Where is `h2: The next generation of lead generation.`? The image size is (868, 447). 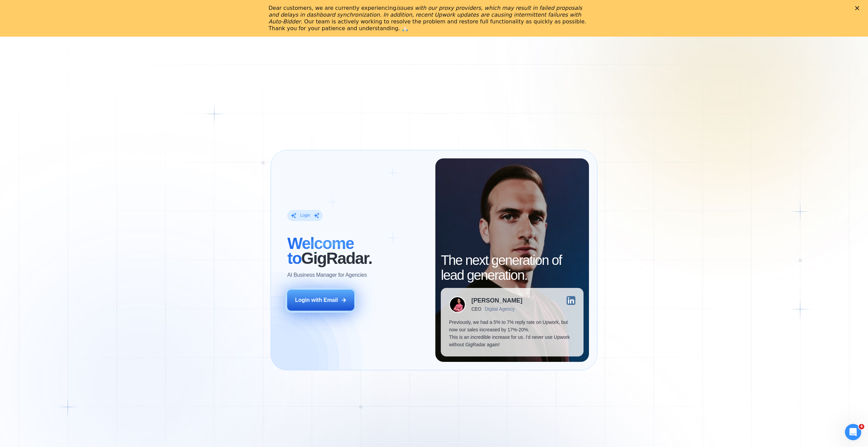 h2: The next generation of lead generation. is located at coordinates (512, 268).